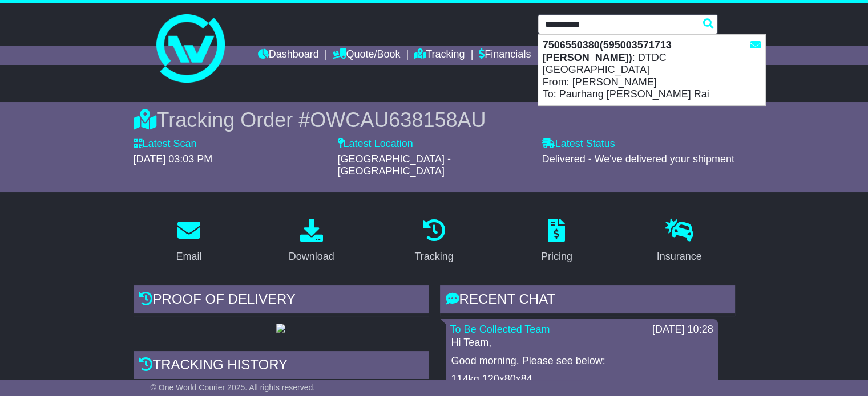 The image size is (868, 396). Describe the element at coordinates (311, 242) in the screenshot. I see `a: Download` at that location.